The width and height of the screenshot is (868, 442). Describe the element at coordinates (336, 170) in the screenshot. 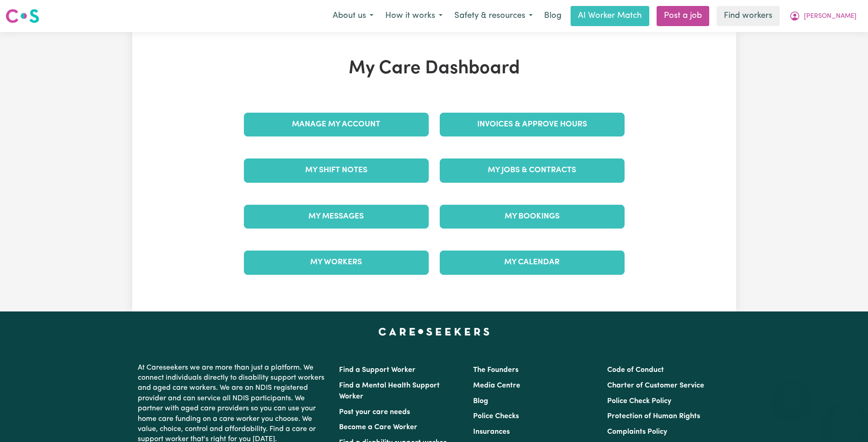

I see `a: My Shift Notes` at that location.